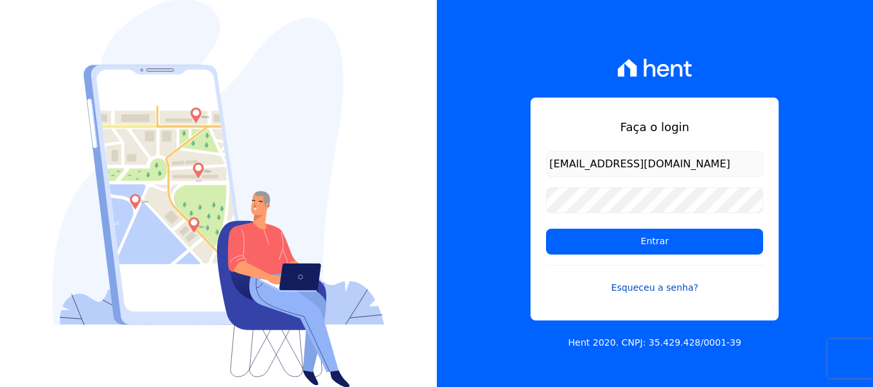 This screenshot has width=873, height=387. What do you see at coordinates (655, 164) in the screenshot?
I see `input: Email` at bounding box center [655, 164].